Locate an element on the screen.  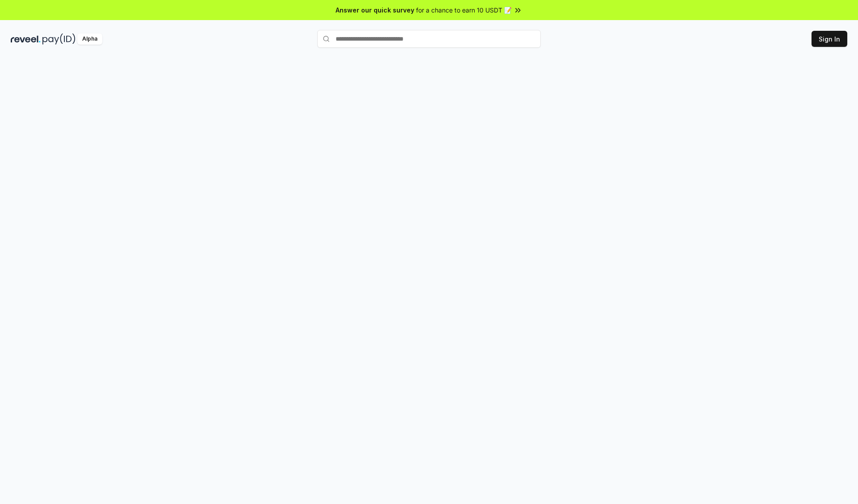
img: pay_id is located at coordinates (59, 39).